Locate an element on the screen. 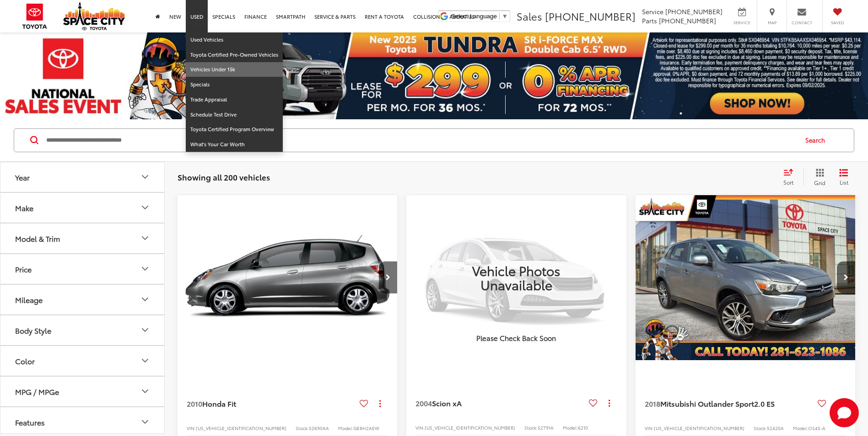 The width and height of the screenshot is (868, 436). img: 2018 Mitsubishi Outlander Sport 2.0 ES 4x2 is located at coordinates (745, 278).